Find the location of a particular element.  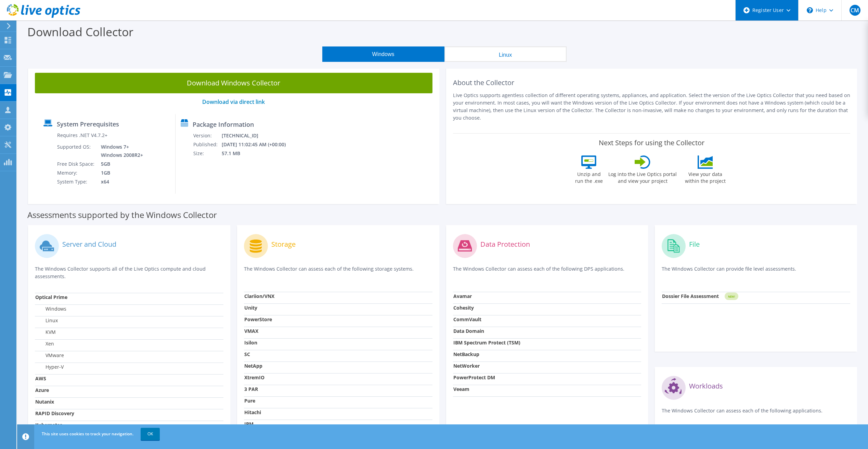

tspan: NEW! is located at coordinates (732, 297).